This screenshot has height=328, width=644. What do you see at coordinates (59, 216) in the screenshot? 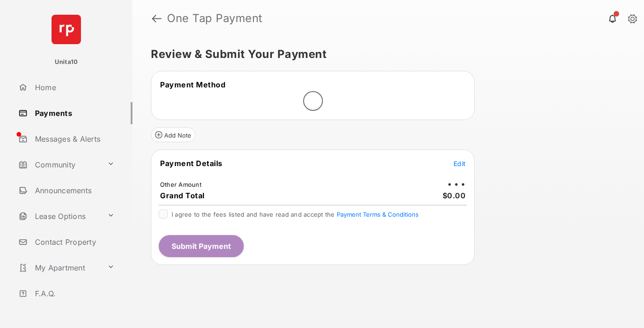
I see `a: Lease Options` at bounding box center [59, 216].